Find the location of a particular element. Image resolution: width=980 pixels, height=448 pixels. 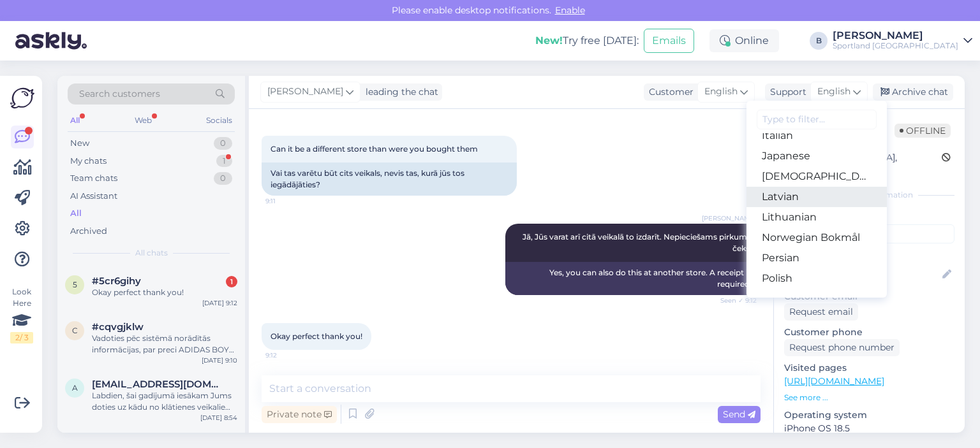

b: New! is located at coordinates (549, 40).